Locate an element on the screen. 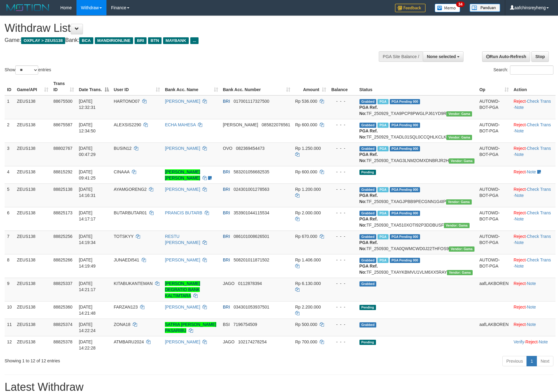 This screenshot has height=392, width=558. span: Marked by aafchomsokheang is located at coordinates (383, 213).